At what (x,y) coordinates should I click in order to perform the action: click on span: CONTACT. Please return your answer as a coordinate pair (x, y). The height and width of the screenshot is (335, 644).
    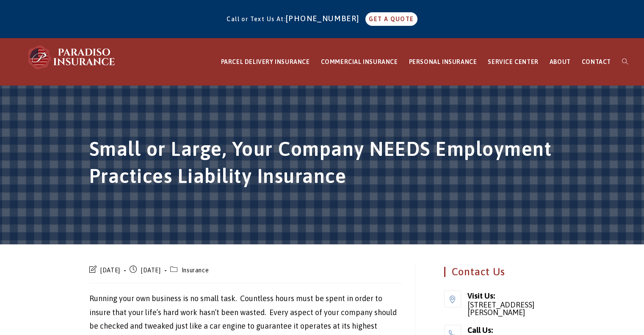
    Looking at the image, I should click on (596, 61).